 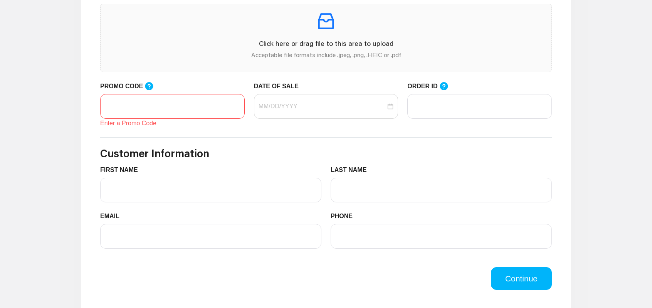 What do you see at coordinates (211, 190) in the screenshot?
I see `input: FIRST NAME` at bounding box center [211, 190].